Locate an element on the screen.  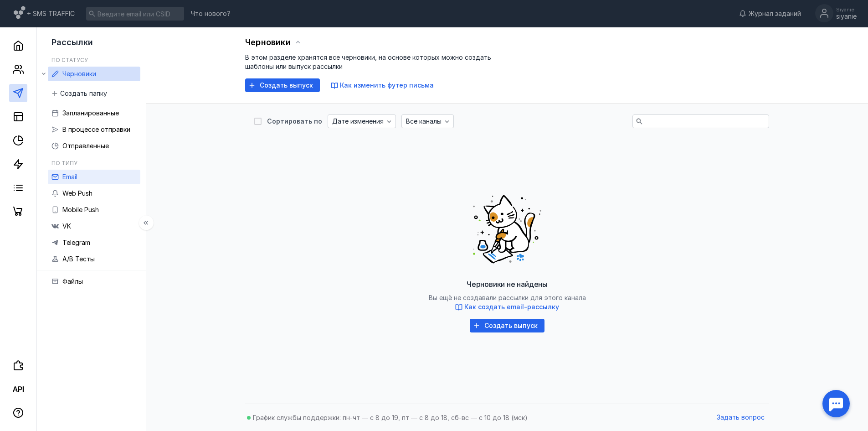
a: В процессе отправки is located at coordinates (94, 129).